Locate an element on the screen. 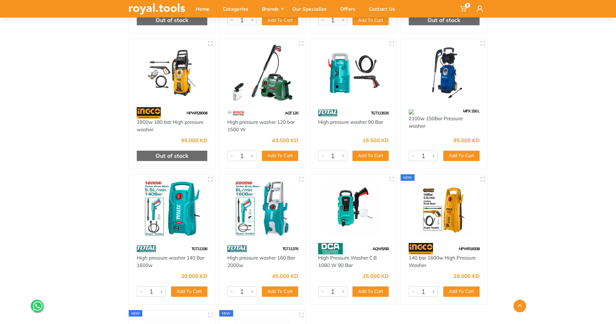  div: Offers is located at coordinates (350, 9).